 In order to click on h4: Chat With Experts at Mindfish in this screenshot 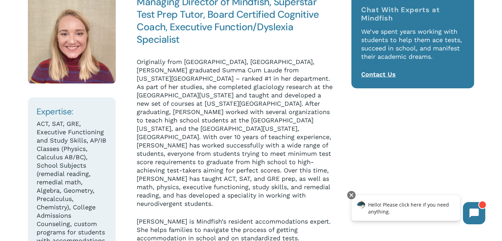, I will do `click(412, 14)`.